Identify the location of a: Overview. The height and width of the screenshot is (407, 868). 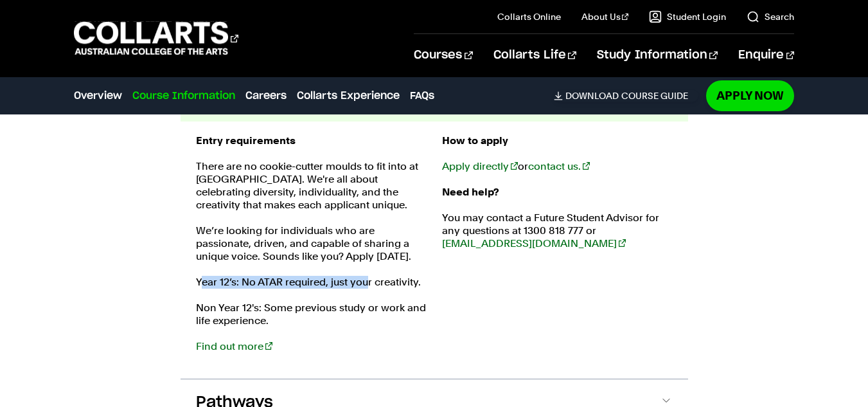
(98, 95).